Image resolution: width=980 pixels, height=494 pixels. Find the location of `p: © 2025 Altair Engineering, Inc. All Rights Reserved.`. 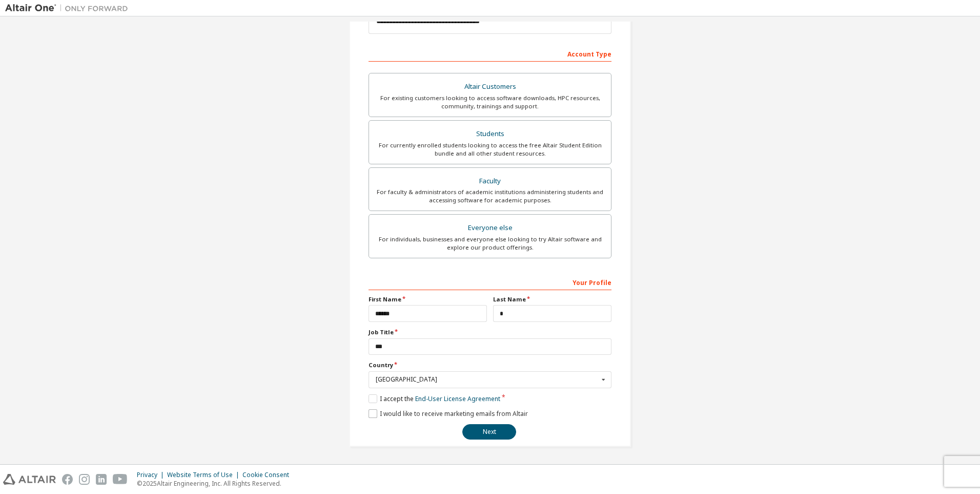

p: © 2025 Altair Engineering, Inc. All Rights Reserved. is located at coordinates (216, 483).